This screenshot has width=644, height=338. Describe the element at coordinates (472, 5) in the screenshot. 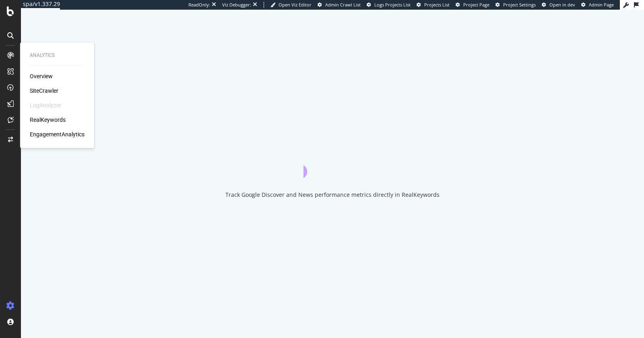

I see `a: Project Page` at that location.